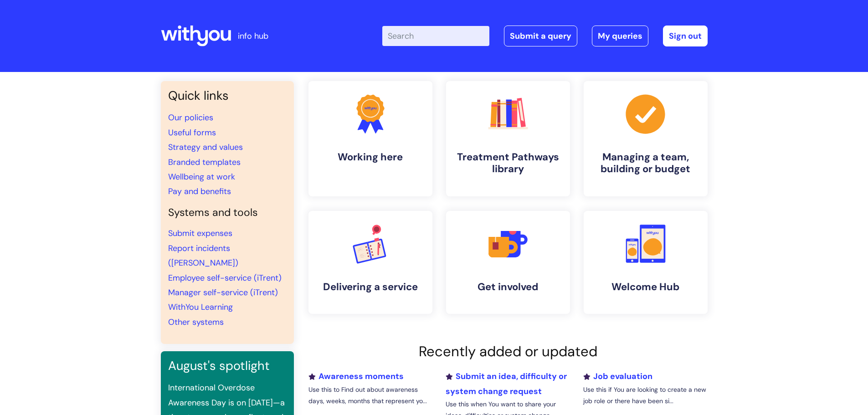 This screenshot has width=868, height=415. What do you see at coordinates (436, 36) in the screenshot?
I see `input: Search` at bounding box center [436, 36].